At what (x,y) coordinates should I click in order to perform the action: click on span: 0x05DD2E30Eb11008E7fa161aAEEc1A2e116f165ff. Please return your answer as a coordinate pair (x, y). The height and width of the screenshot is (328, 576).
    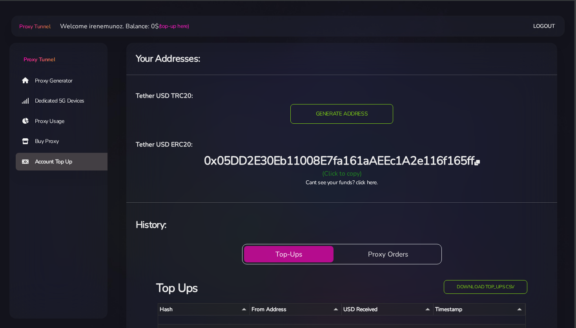
    Looking at the image, I should click on (342, 160).